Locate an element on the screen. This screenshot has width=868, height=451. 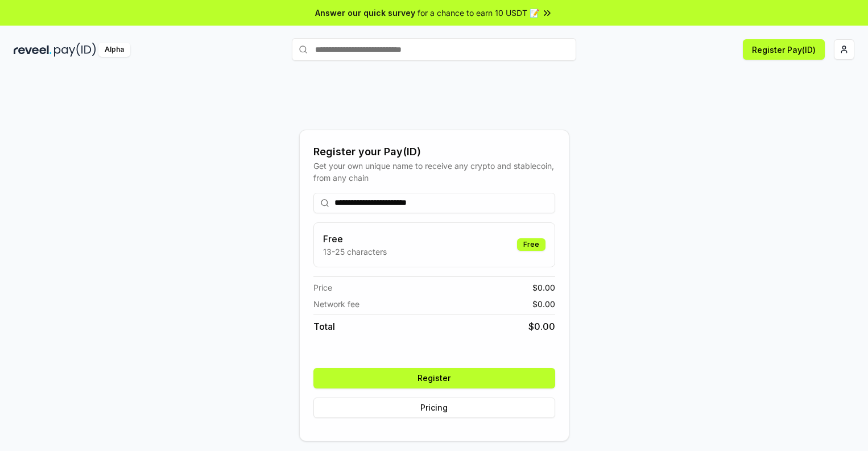
button: Pricing is located at coordinates (434, 408).